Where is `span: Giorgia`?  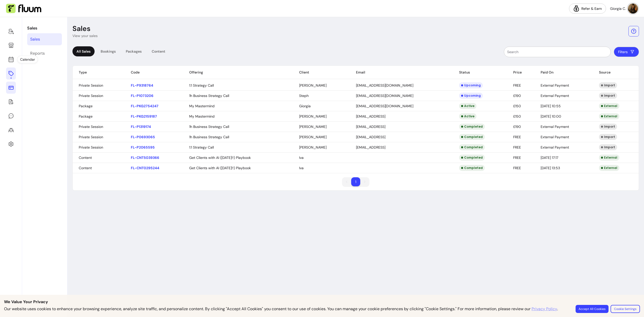 span: Giorgia is located at coordinates (305, 106).